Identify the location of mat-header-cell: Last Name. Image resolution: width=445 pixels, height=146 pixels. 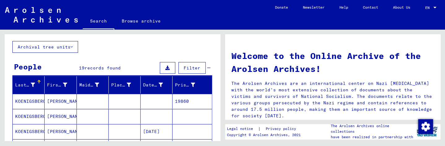
(28, 85).